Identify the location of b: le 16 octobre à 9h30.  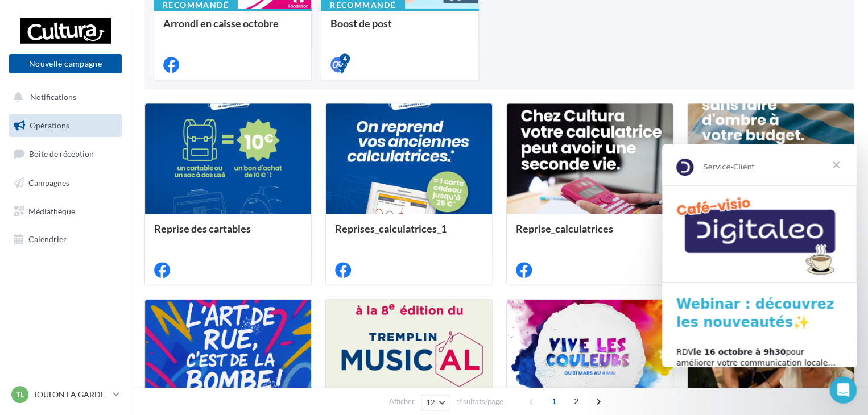
(77, 208).